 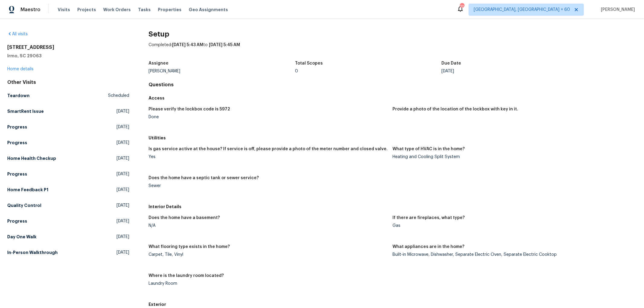 I want to click on h5: Irmo, SC 29063, so click(x=68, y=56).